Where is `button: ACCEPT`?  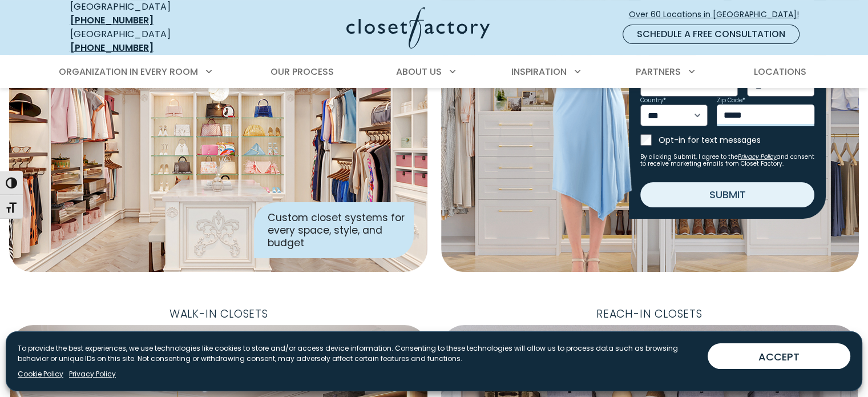
button: ACCEPT is located at coordinates (779, 356).